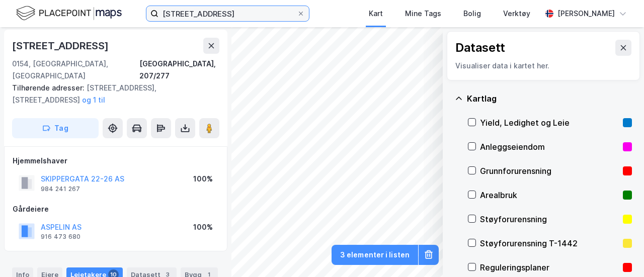 This screenshot has width=644, height=277. What do you see at coordinates (69, 13) in the screenshot?
I see `img: logo.f888ab2527a4732fd821a326f86c7f29.svg` at bounding box center [69, 13].